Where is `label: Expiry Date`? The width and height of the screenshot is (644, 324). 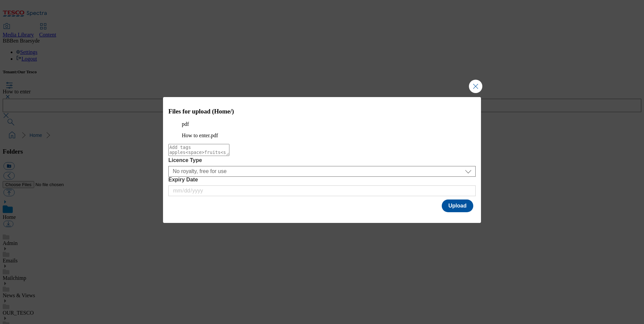
label: Expiry Date is located at coordinates (322, 180).